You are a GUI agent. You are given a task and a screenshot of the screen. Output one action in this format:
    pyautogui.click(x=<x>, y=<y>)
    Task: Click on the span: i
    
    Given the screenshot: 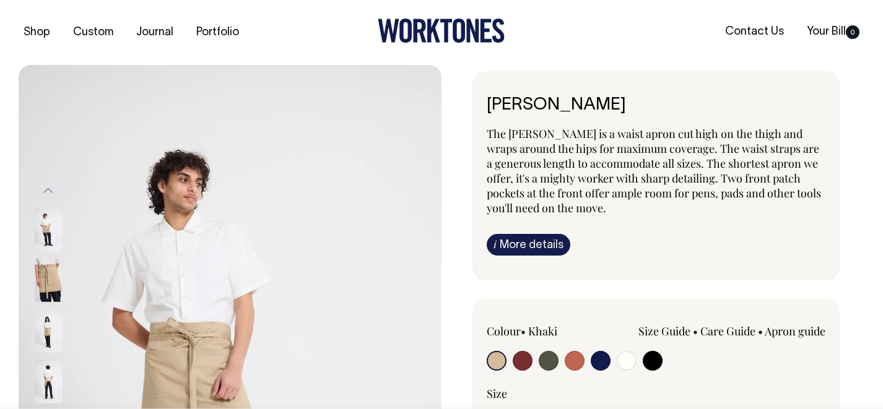 What is the action you would take?
    pyautogui.click(x=495, y=244)
    